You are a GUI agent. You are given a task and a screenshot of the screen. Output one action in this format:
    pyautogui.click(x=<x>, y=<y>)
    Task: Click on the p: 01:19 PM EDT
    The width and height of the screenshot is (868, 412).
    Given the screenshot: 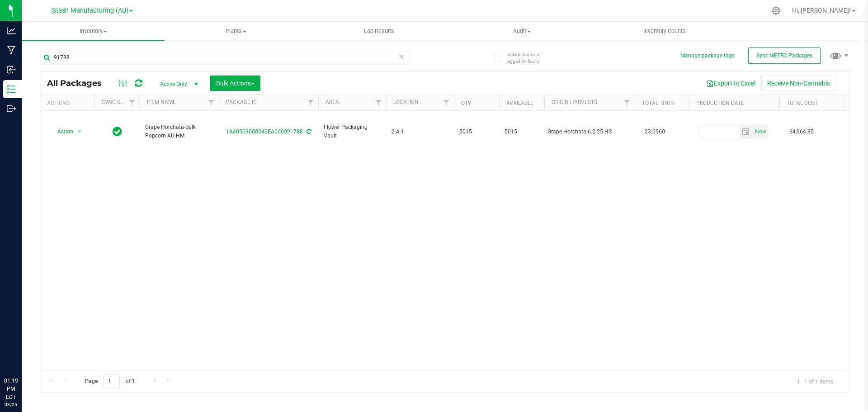 What is the action you would take?
    pyautogui.click(x=11, y=389)
    